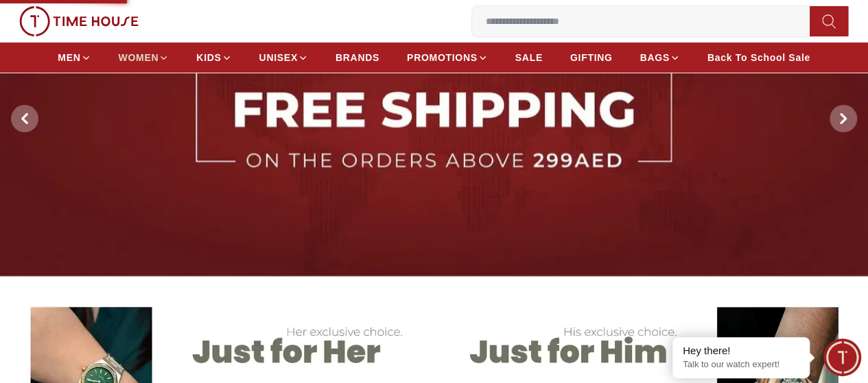  Describe the element at coordinates (358, 58) in the screenshot. I see `a: BRANDS` at that location.